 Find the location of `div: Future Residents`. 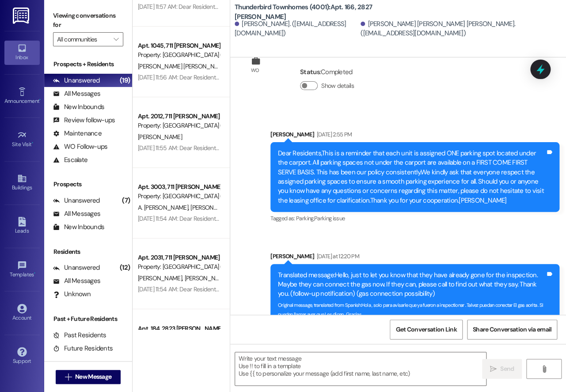

div: Future Residents is located at coordinates (83, 348).